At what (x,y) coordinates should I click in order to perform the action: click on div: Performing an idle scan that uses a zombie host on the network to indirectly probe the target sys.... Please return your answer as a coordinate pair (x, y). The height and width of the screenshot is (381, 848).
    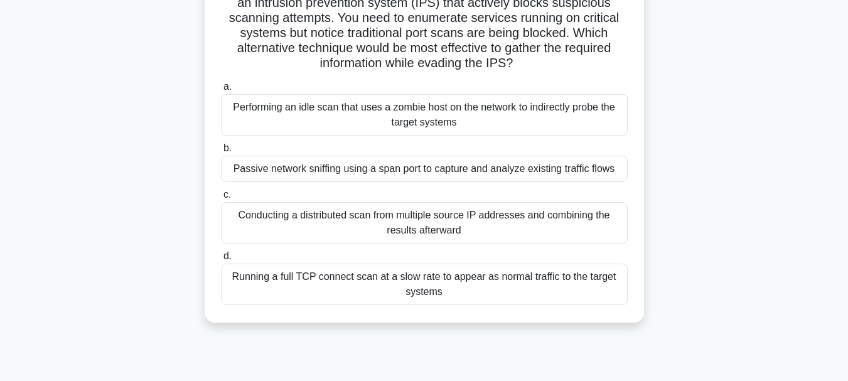
    Looking at the image, I should click on (425, 115).